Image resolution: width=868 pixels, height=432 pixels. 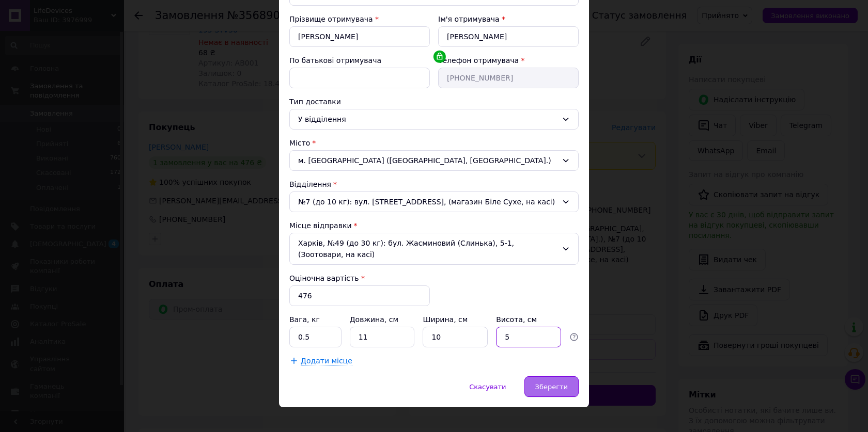 I want to click on label: Ширина, см, so click(x=446, y=320).